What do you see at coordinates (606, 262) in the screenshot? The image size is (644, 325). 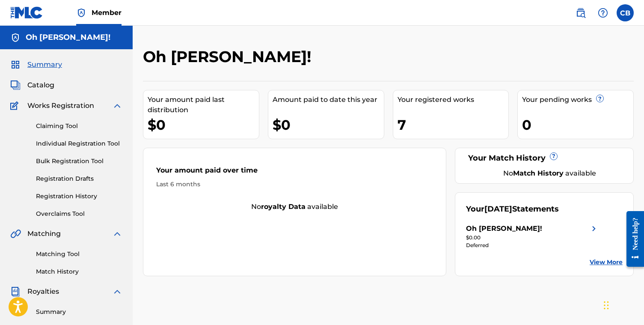 I see `a: View More` at bounding box center [606, 262].